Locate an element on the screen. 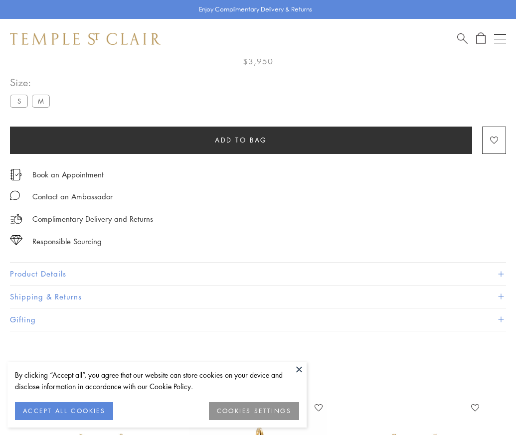  span: $3,950 is located at coordinates (258, 61).